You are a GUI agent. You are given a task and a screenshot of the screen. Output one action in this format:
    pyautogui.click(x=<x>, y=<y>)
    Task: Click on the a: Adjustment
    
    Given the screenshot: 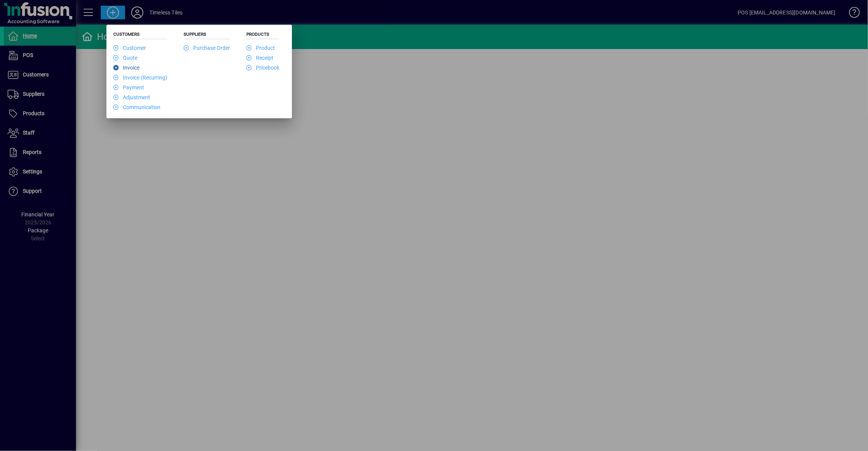 What is the action you would take?
    pyautogui.click(x=131, y=98)
    